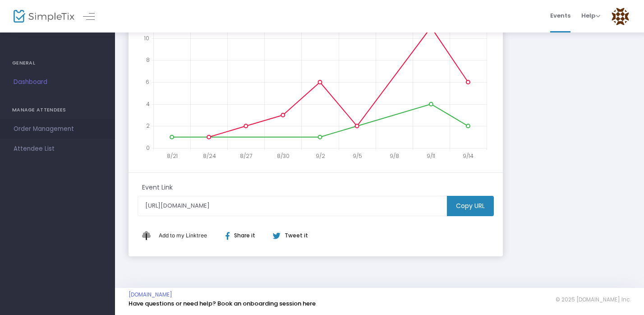 The image size is (644, 315). Describe the element at coordinates (172, 156) in the screenshot. I see `text: 8/21` at that location.